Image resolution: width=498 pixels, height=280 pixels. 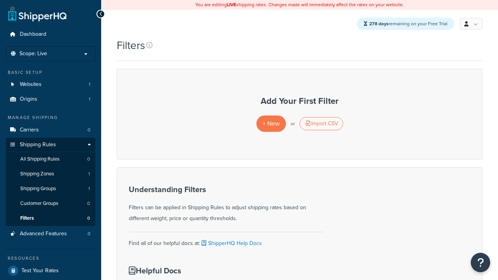 I want to click on strong: 278 days, so click(x=379, y=24).